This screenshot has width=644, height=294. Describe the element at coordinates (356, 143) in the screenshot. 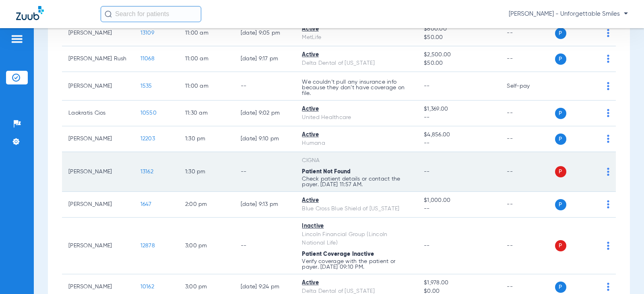

I see `div: Humana` at that location.